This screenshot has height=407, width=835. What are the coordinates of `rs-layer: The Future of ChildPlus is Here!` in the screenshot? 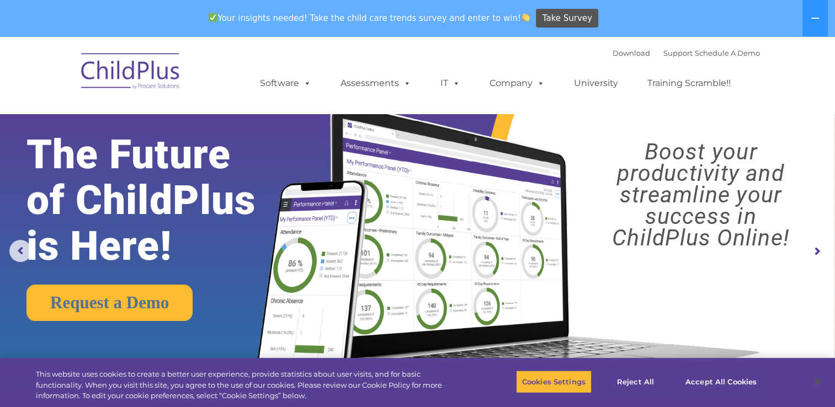 It's located at (160, 200).